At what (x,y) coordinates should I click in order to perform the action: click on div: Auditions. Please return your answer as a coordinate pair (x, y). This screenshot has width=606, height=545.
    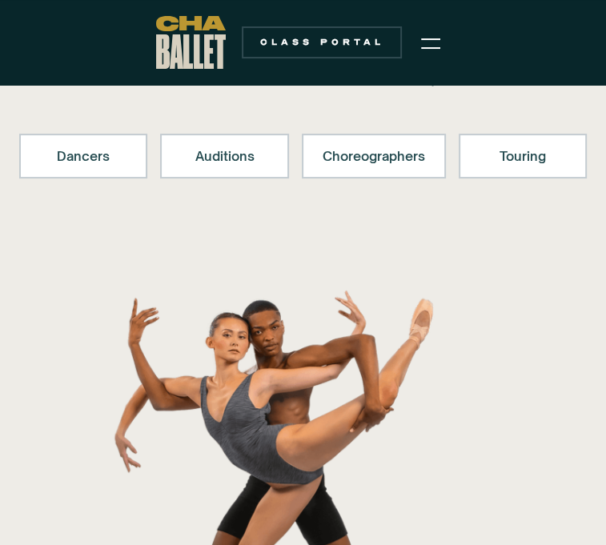
    Looking at the image, I should click on (224, 156).